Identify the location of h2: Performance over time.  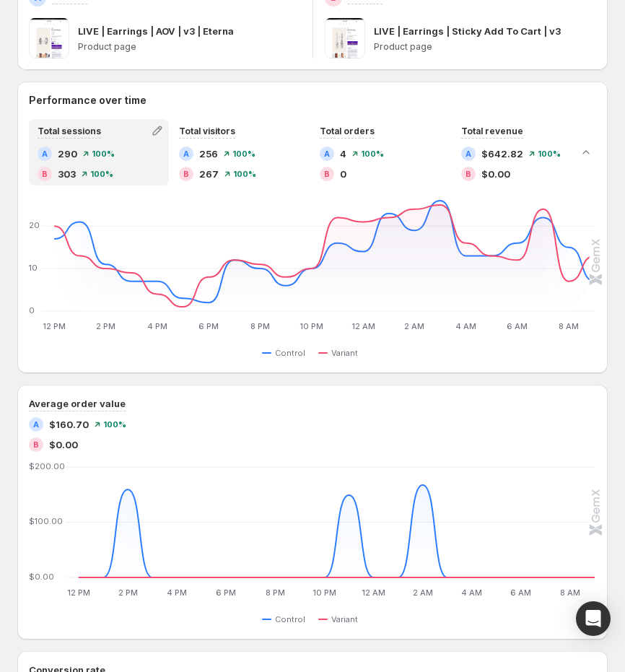
(313, 100).